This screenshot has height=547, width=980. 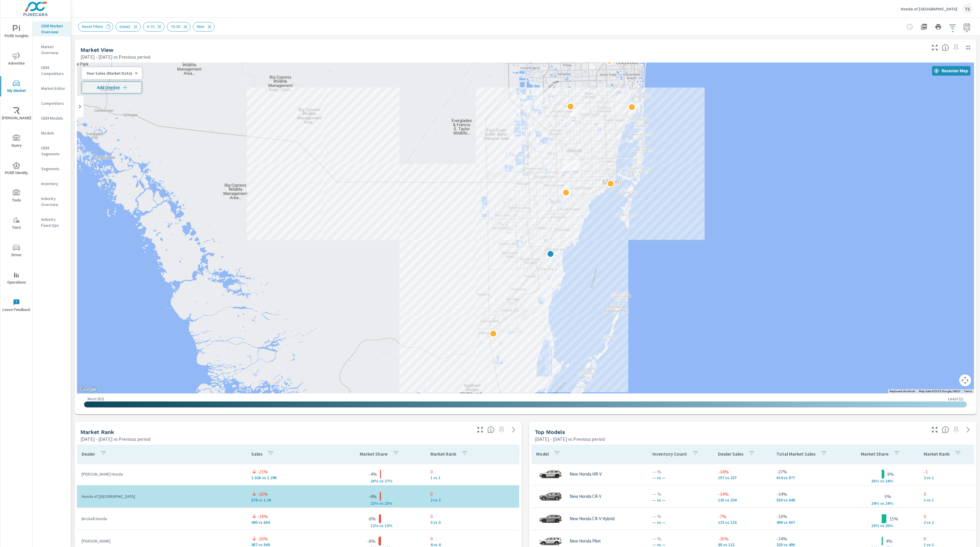 What do you see at coordinates (808, 500) in the screenshot?
I see `p: 559 vs 849` at bounding box center [808, 500].